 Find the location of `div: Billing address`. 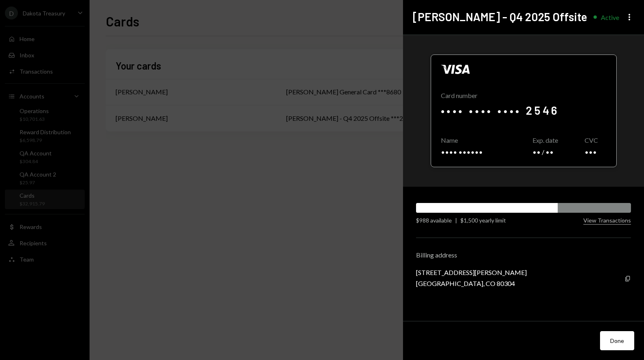

div: Billing address is located at coordinates (523, 254).